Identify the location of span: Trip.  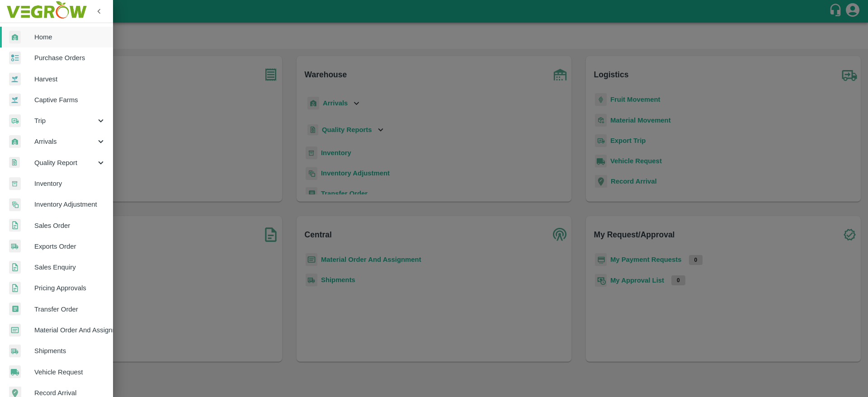
(65, 121).